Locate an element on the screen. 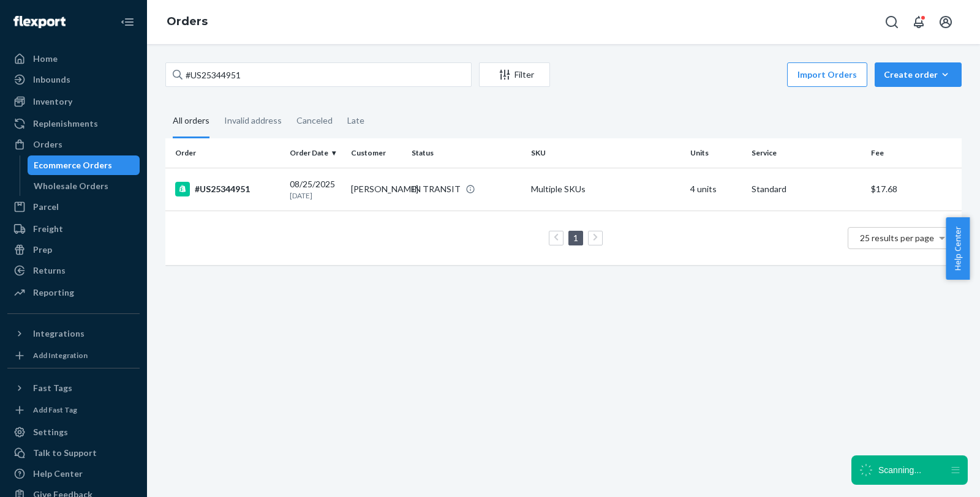 The height and width of the screenshot is (497, 980). a: Reporting is located at coordinates (73, 293).